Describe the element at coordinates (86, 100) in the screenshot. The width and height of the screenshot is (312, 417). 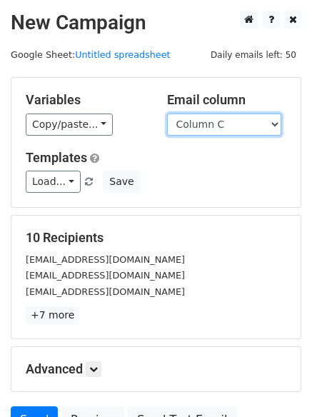
I see `h5: Variables` at that location.